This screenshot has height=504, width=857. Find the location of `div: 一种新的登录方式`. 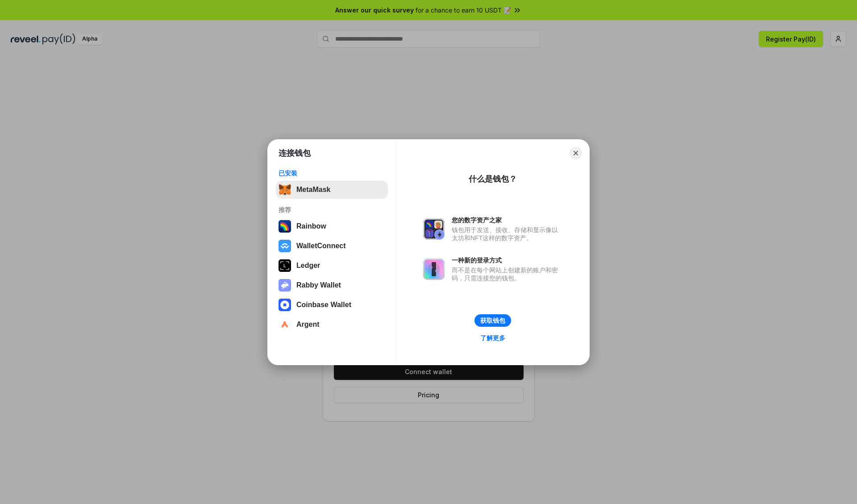

div: 一种新的登录方式 is located at coordinates (507, 260).